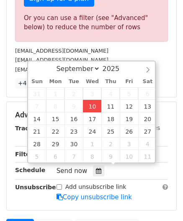 Image resolution: width=183 pixels, height=221 pixels. What do you see at coordinates (92, 144) in the screenshot?
I see `span: October 1, 2025` at bounding box center [92, 144].